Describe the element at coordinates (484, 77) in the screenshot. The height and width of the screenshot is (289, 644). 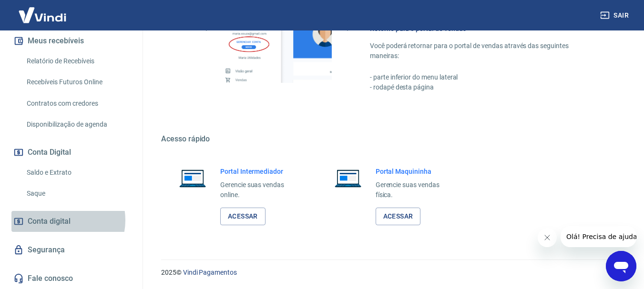
I see `p: - parte inferior do menu lateral` at that location.